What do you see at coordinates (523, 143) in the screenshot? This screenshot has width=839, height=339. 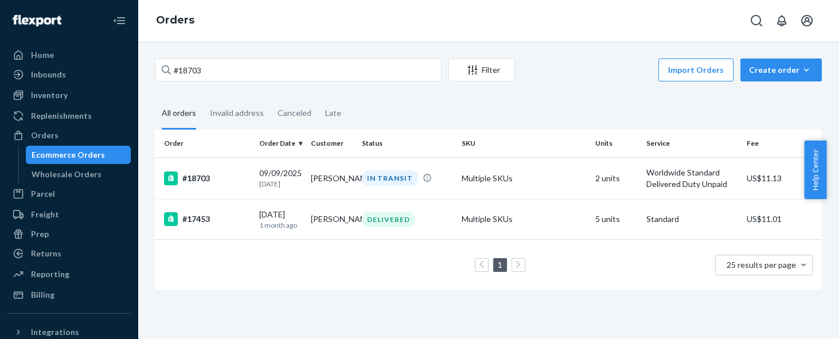 I see `th: SKU` at bounding box center [523, 143].